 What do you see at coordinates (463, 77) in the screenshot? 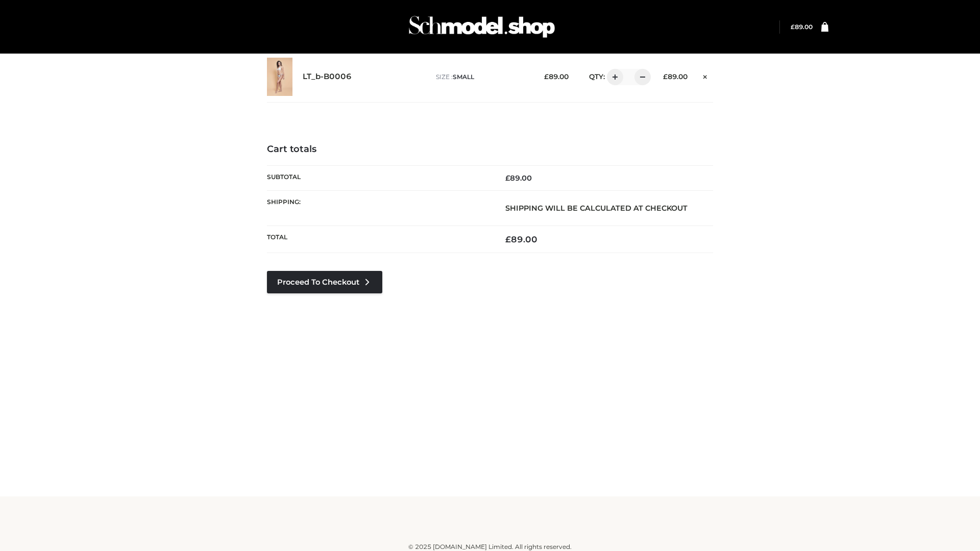
I see `span: SMALL` at bounding box center [463, 77].